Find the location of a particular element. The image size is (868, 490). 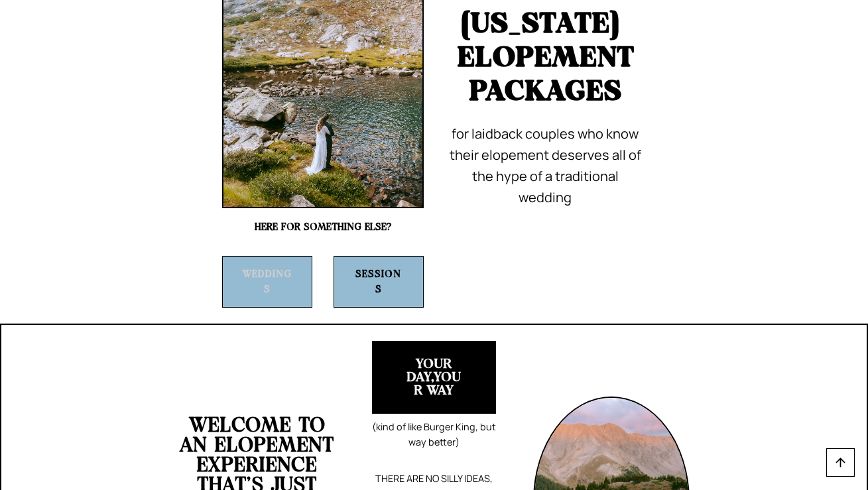

strong: YOUR WAY is located at coordinates (437, 384).